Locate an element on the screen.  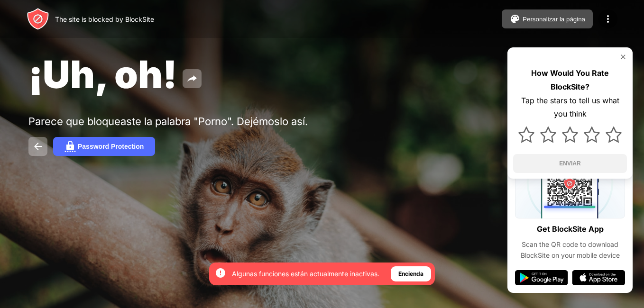
img: header-logo.svg is located at coordinates (38, 19).